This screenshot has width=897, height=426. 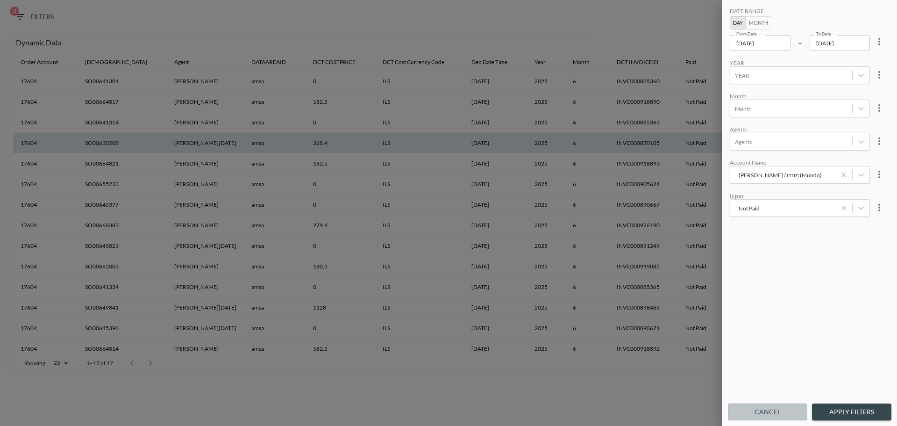 I want to click on div: YEAR, so click(x=800, y=63).